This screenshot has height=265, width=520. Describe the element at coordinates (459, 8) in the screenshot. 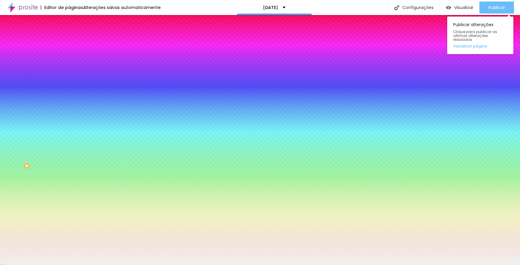

I see `button: Visualizar` at that location.